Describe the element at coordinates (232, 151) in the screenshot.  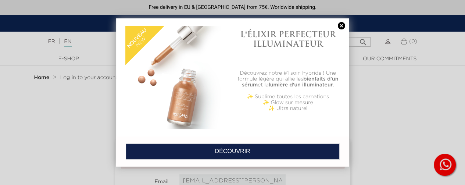
I see `a: DÉCOUVRIR` at that location.